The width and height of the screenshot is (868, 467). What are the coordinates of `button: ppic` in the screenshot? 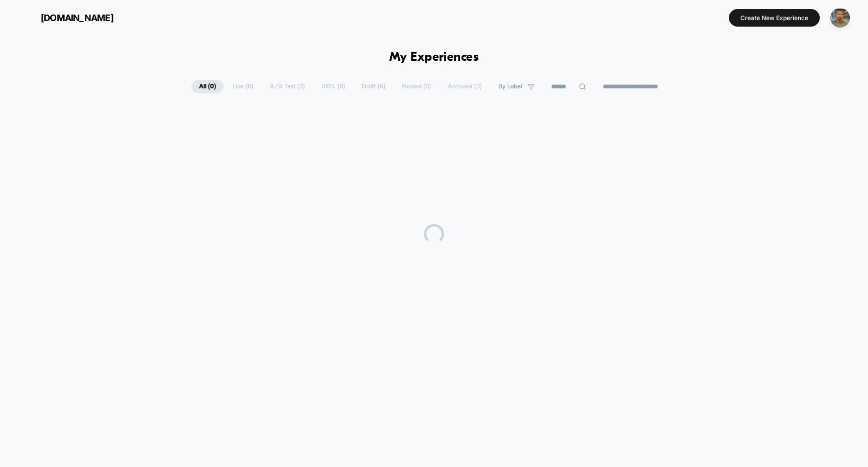 It's located at (840, 18).